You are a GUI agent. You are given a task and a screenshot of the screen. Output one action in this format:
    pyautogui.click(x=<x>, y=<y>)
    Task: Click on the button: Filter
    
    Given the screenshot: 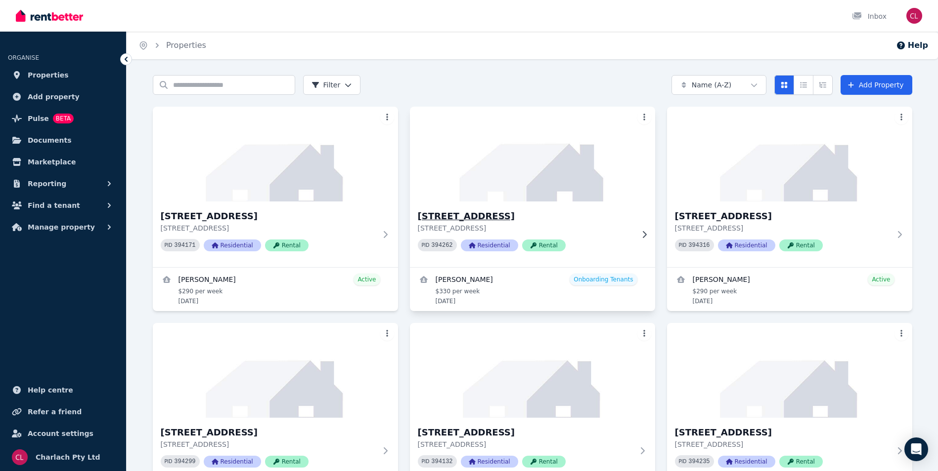 What is the action you would take?
    pyautogui.click(x=332, y=85)
    